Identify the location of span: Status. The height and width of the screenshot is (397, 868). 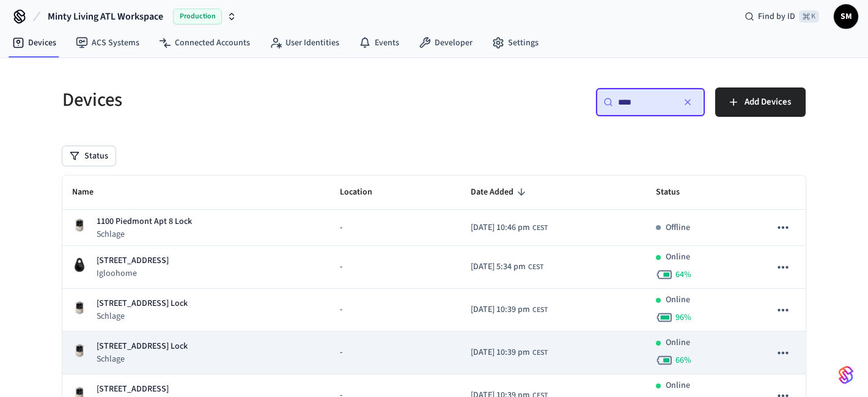
(675, 192).